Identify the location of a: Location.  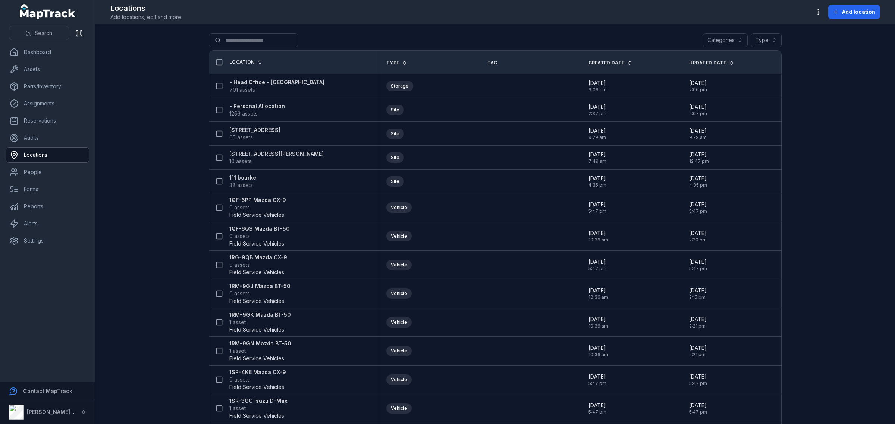
(246, 62).